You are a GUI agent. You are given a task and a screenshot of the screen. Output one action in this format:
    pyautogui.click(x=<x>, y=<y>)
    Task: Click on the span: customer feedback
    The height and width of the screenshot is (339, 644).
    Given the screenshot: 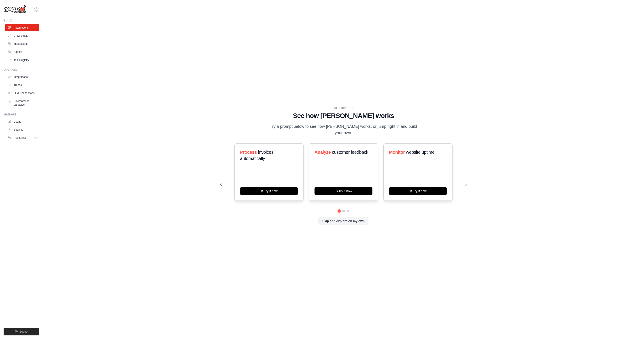 What is the action you would take?
    pyautogui.click(x=350, y=152)
    